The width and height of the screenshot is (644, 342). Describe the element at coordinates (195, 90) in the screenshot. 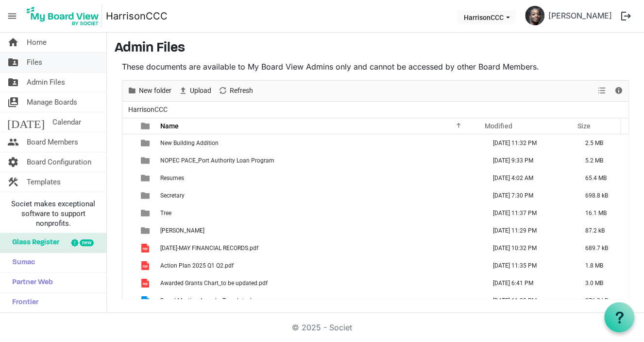

I see `button: Upload` at that location.